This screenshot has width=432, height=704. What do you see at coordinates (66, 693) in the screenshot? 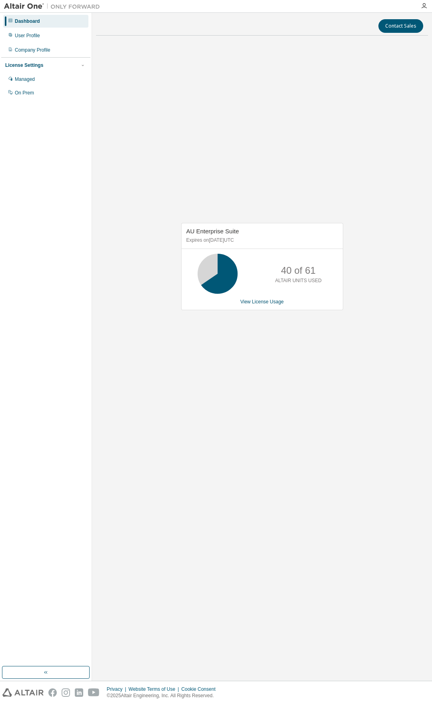
I see `img: instagram.svg` at bounding box center [66, 693].